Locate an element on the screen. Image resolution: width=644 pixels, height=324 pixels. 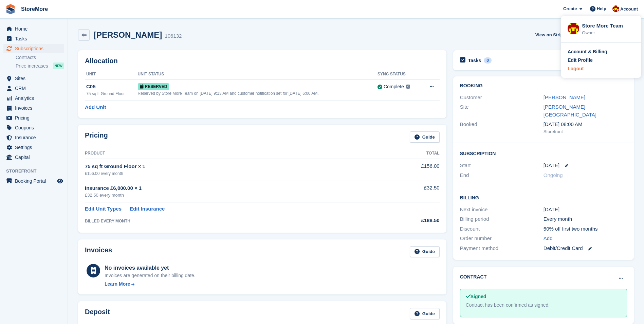
div: Discount is located at coordinates (502, 229).